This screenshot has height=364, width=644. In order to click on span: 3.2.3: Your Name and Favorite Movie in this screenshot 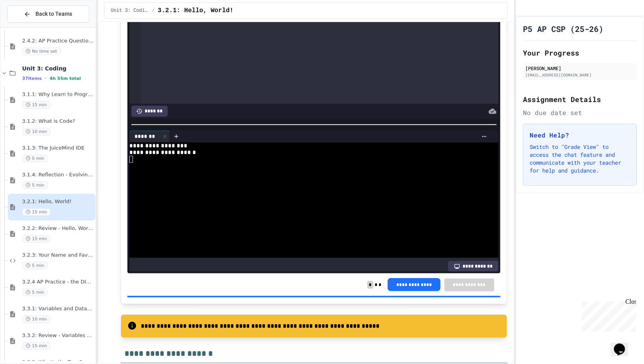, I will do `click(58, 255)`.